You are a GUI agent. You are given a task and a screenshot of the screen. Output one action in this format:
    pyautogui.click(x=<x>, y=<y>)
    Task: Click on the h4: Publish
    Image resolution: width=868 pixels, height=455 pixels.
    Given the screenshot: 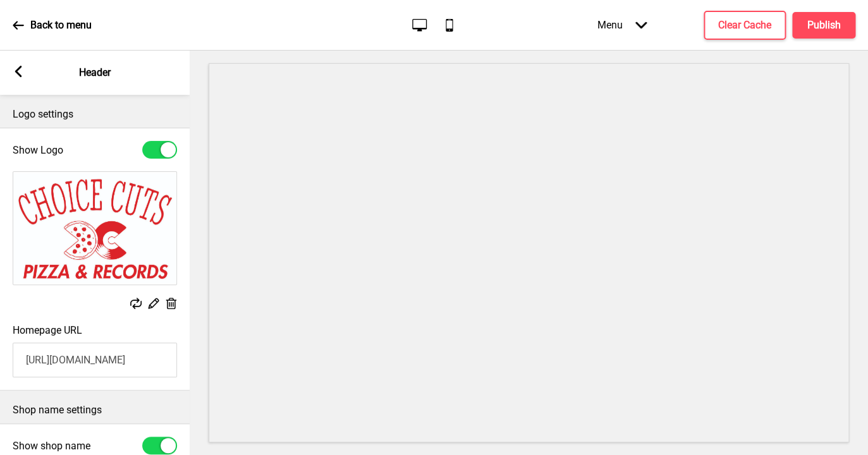 What is the action you would take?
    pyautogui.click(x=823, y=25)
    